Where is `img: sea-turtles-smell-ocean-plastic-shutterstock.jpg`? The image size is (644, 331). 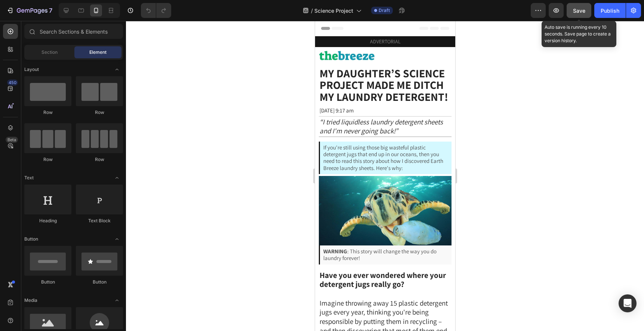 img: sea-turtles-smell-ocean-plastic-shutterstock.jpg is located at coordinates (70, 190).